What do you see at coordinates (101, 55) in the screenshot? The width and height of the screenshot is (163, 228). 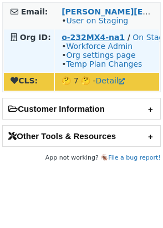 I see `a: Org settings page` at bounding box center [101, 55].